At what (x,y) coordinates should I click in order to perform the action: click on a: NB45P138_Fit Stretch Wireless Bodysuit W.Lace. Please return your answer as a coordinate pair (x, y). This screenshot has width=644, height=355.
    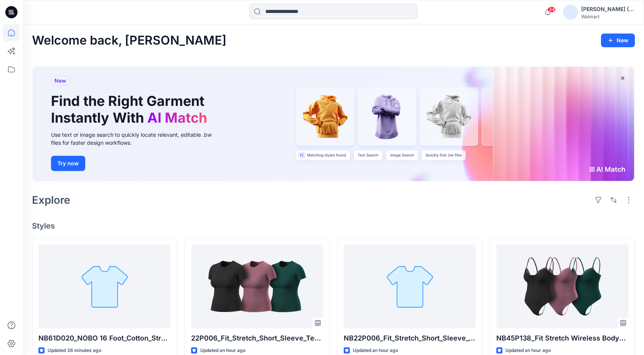
    Looking at the image, I should click on (562, 287).